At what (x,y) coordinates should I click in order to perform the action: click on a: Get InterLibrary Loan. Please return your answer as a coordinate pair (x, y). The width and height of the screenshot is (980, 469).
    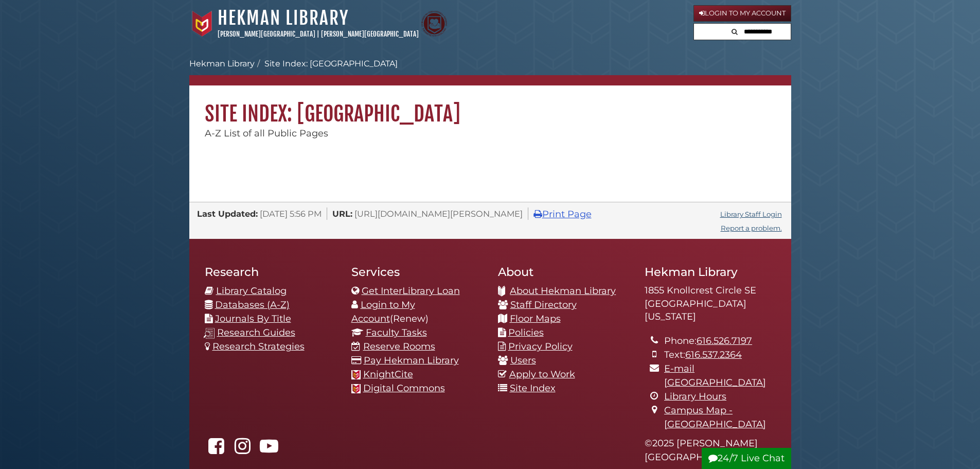
    Looking at the image, I should click on (410, 290).